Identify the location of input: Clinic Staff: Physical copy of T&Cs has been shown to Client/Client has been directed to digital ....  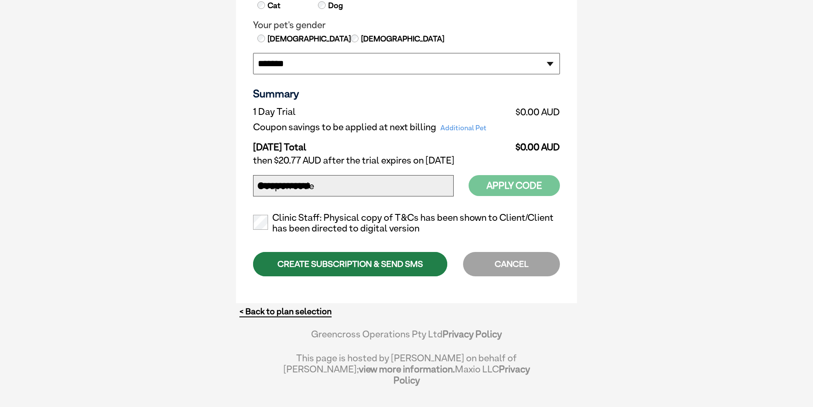
(260, 222).